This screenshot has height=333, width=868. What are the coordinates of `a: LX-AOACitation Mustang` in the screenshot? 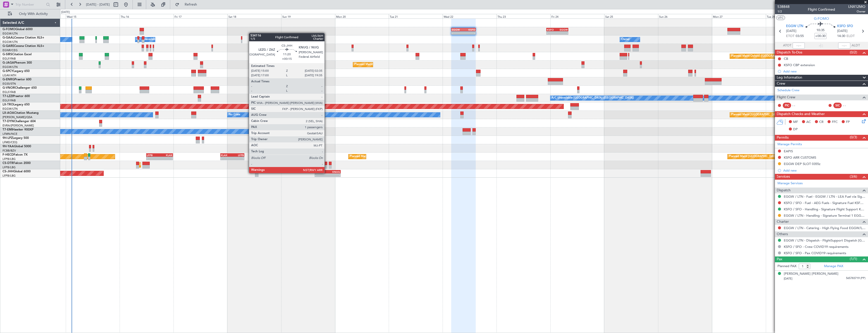 It's located at (20, 113).